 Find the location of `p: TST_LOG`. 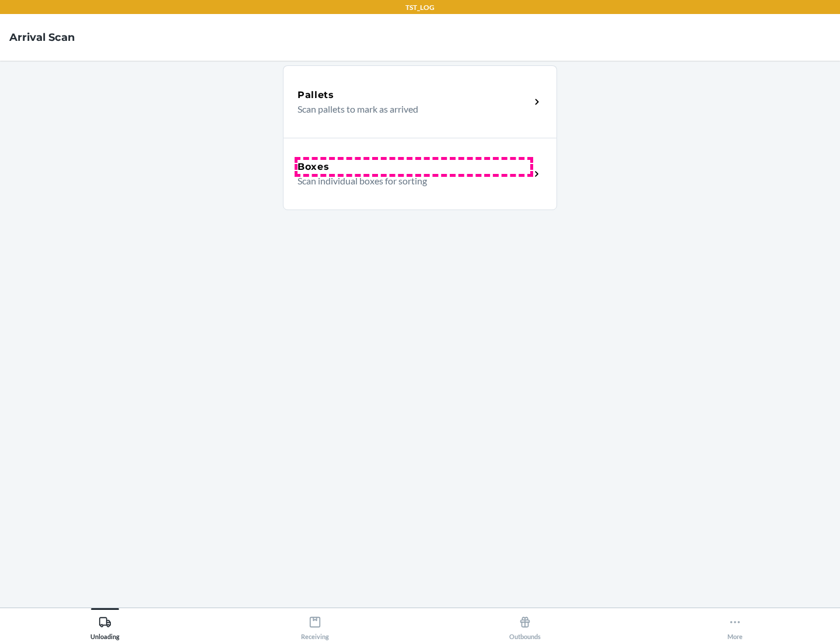

p: TST_LOG is located at coordinates (420, 7).